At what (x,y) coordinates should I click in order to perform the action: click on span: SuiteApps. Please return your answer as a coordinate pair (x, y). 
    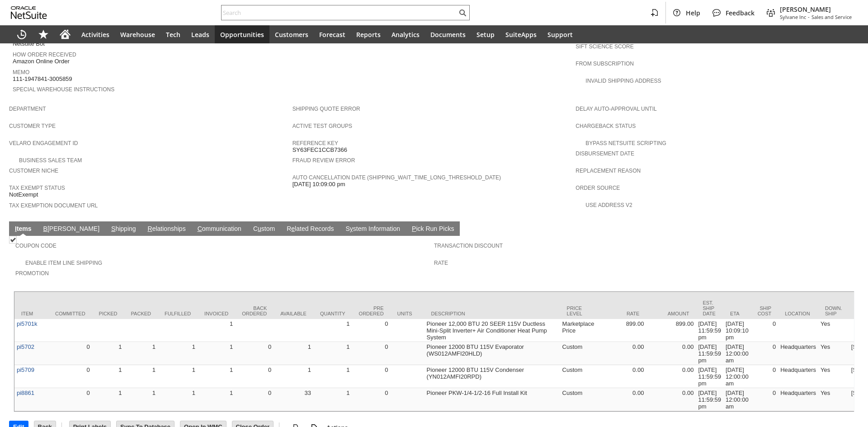
    Looking at the image, I should click on (521, 34).